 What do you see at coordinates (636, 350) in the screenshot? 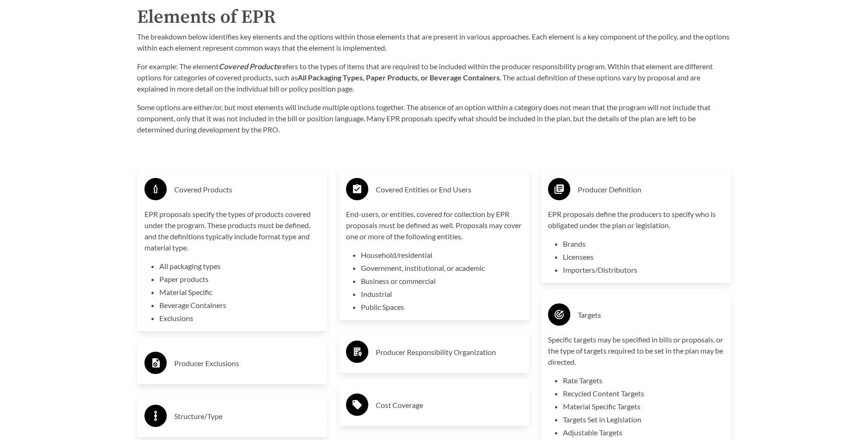
I see `p: Specific targets may be specified in bills or proposals, or the type of targets required to be se...` at bounding box center [636, 350].